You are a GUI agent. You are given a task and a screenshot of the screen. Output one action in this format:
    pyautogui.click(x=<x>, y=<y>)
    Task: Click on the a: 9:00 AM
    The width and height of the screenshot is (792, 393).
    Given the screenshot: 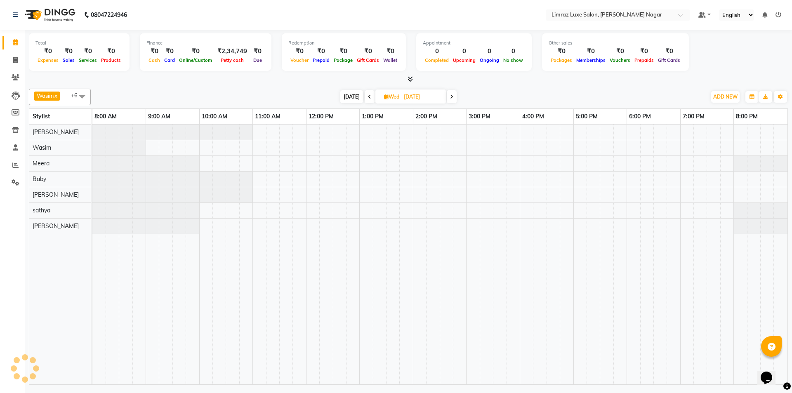 What is the action you would take?
    pyautogui.click(x=159, y=116)
    